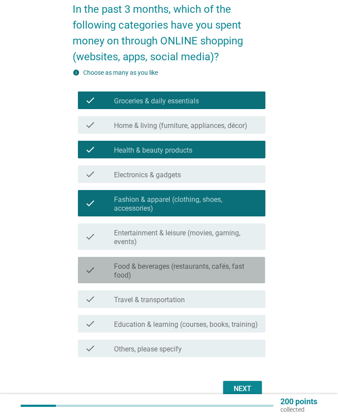  What do you see at coordinates (186, 271) in the screenshot?
I see `label: Food & beverages (restaurants, cafés, fast food)` at bounding box center [186, 271].